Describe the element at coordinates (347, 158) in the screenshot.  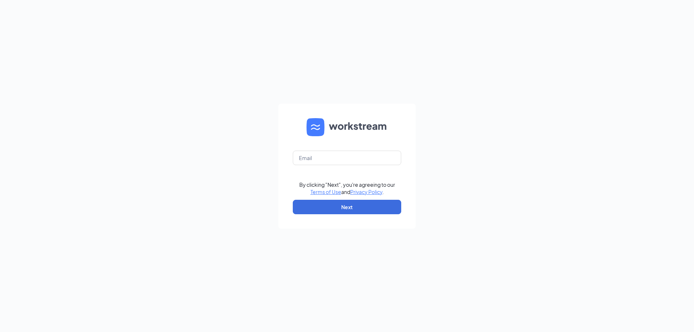
I see `input: Email` at that location.